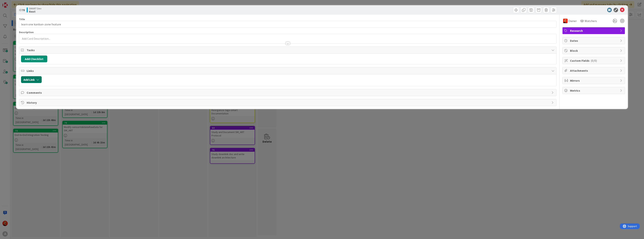  Describe the element at coordinates (288, 50) in the screenshot. I see `span: Tasks` at that location.